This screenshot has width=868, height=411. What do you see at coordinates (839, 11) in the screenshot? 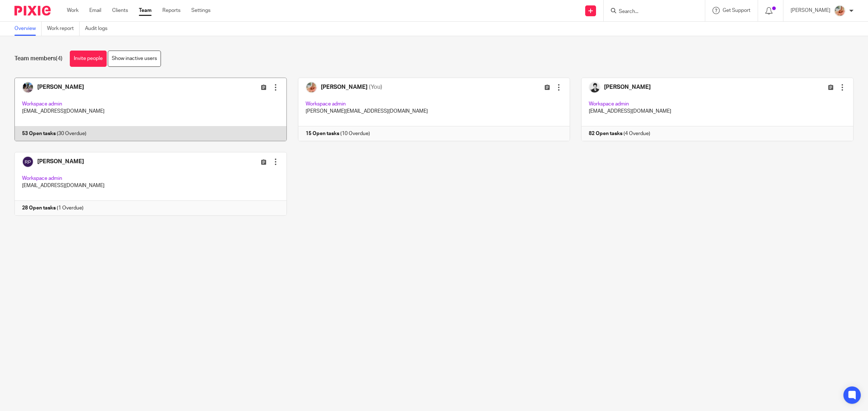
I see `img: MIC.jpg` at bounding box center [839, 11].